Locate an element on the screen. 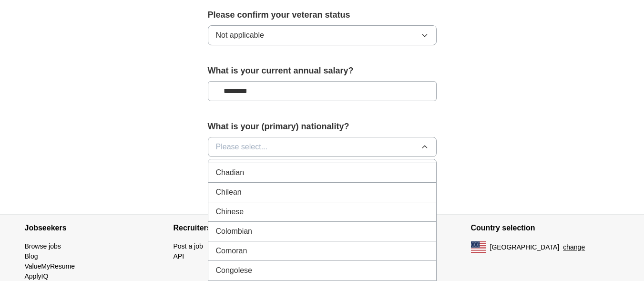 This screenshot has height=281, width=644. span: Chilean is located at coordinates (229, 192).